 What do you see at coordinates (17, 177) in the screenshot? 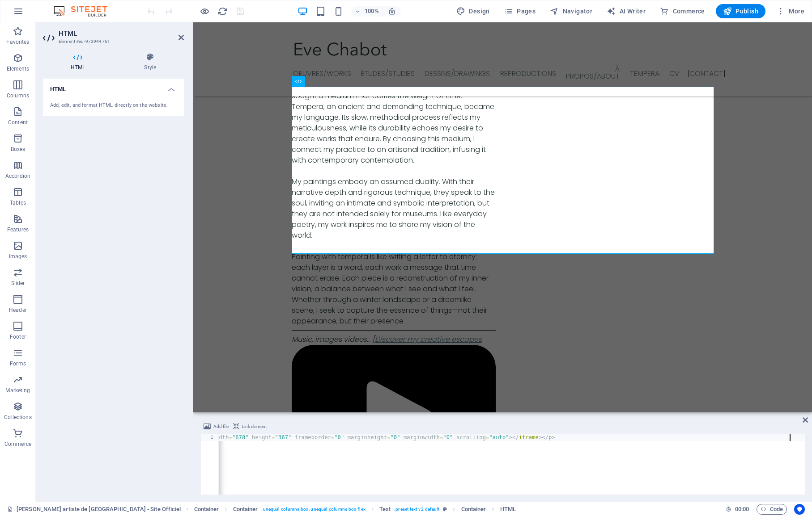
I see `p: Accordion` at bounding box center [17, 177].